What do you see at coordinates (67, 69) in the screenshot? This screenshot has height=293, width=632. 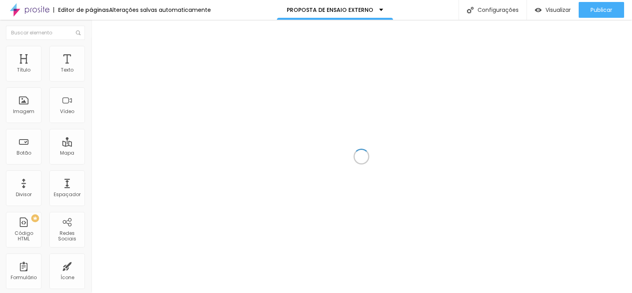 I see `font: Texto` at bounding box center [67, 69].